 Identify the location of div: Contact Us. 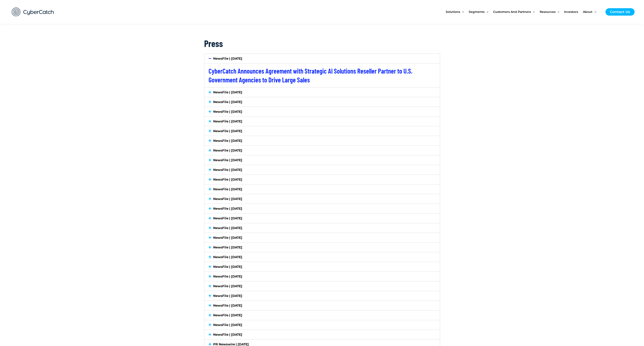
(620, 12).